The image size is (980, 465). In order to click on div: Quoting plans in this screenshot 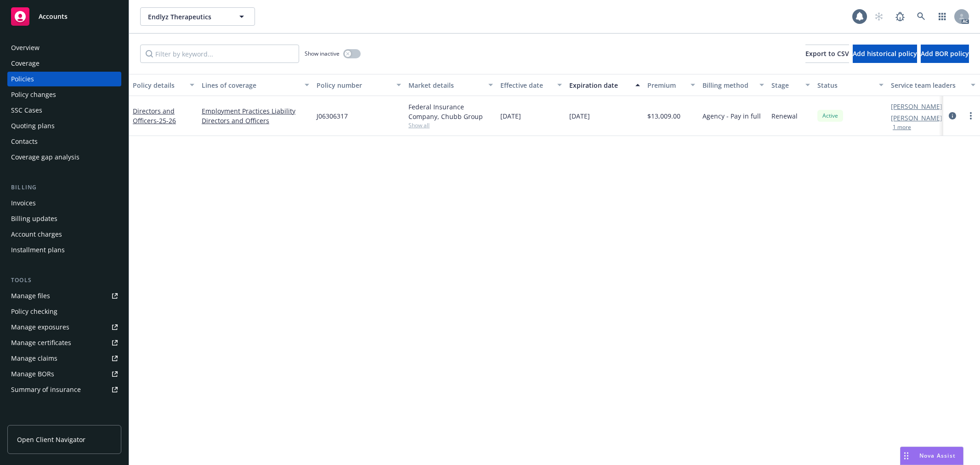, I will do `click(33, 126)`.